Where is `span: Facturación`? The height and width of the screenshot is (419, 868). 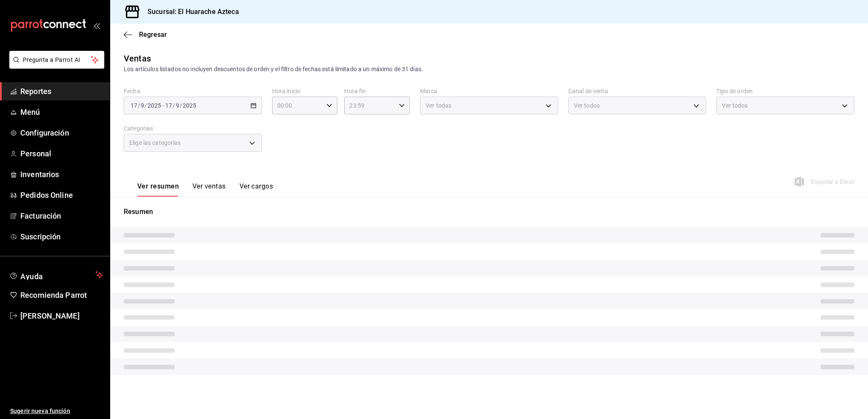
span: Facturación is located at coordinates (61, 216).